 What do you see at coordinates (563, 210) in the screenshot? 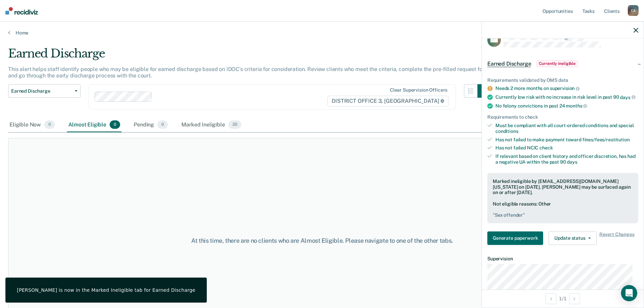
I see `div: Not eligible reasons: Other` at bounding box center [563, 210].